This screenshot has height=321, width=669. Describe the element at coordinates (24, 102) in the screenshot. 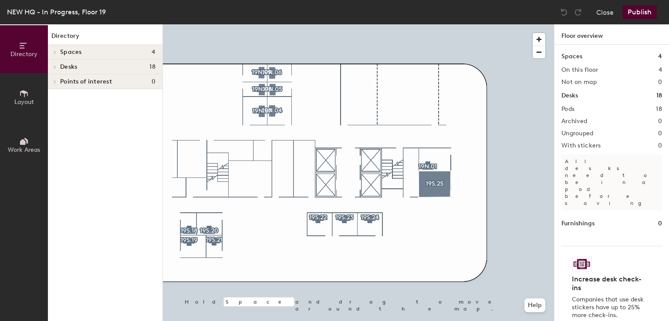

I see `span: Layout` at that location.